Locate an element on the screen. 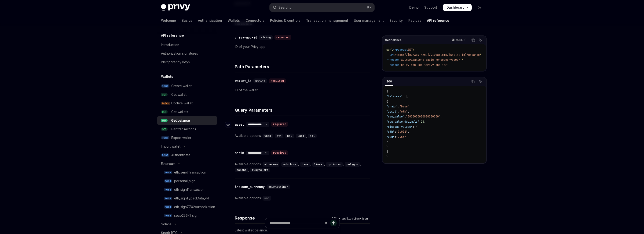 The image size is (644, 234). code: optimism is located at coordinates (335, 165).